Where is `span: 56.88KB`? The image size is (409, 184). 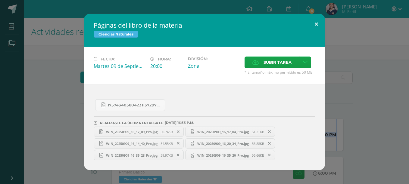 span: 56.88KB is located at coordinates (258, 144).